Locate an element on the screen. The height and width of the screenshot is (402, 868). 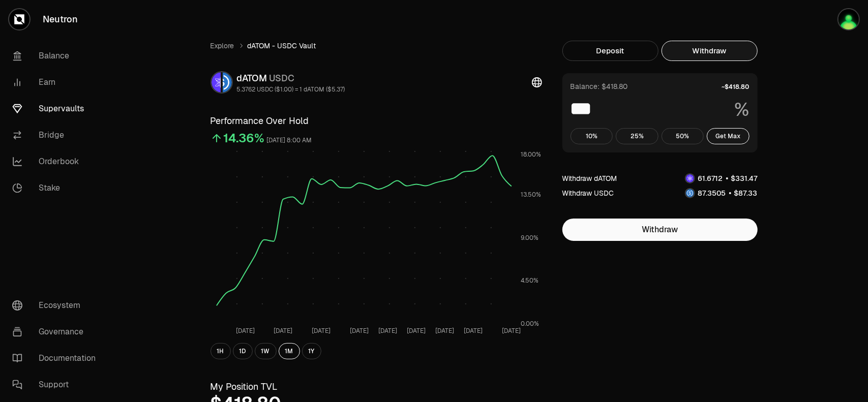
h3: Performance Over Hold is located at coordinates (376, 121).